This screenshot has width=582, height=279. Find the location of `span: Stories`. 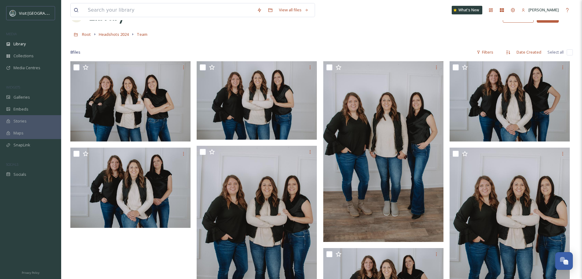

span: Stories is located at coordinates (20, 121).